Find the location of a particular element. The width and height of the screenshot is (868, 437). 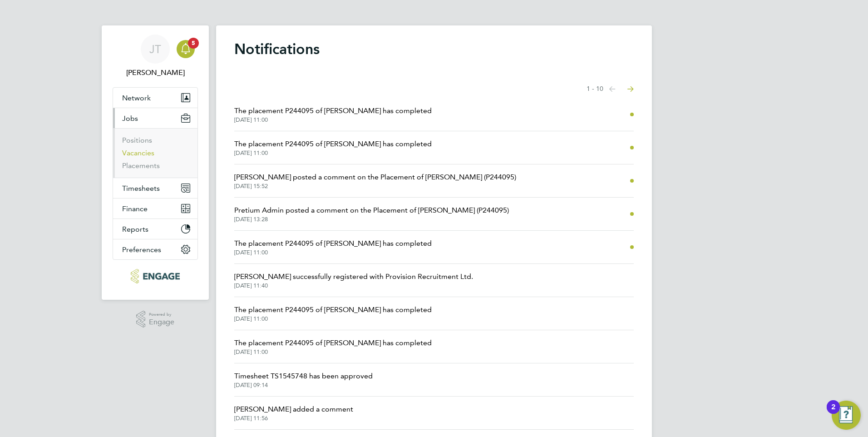

nav: Main navigation is located at coordinates (155, 163).